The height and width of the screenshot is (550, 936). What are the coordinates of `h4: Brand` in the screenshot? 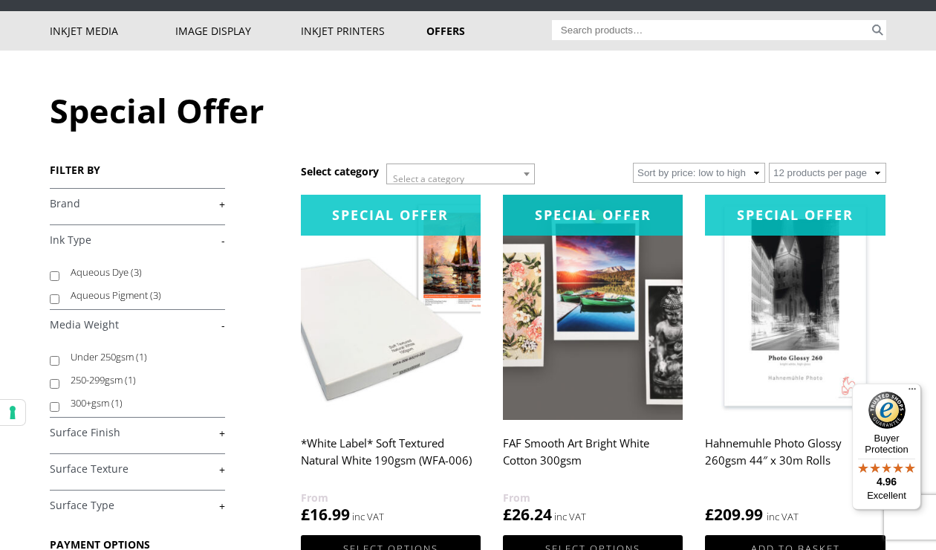 It's located at (137, 203).